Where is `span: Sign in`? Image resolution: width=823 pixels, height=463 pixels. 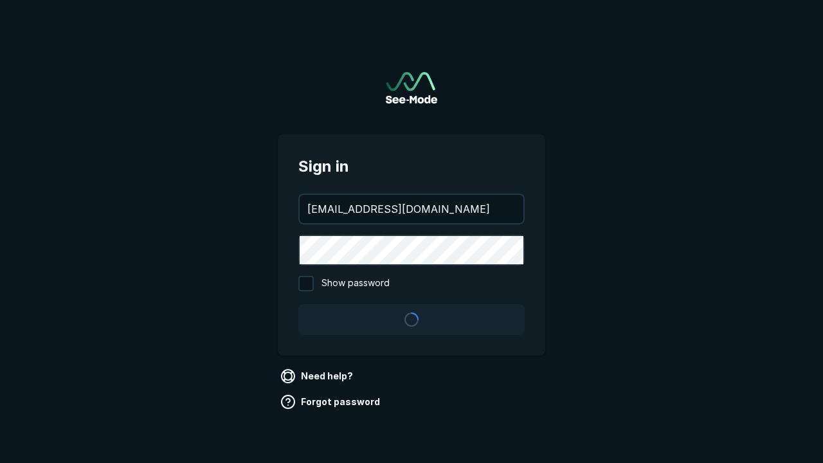 span: Sign in is located at coordinates (411, 166).